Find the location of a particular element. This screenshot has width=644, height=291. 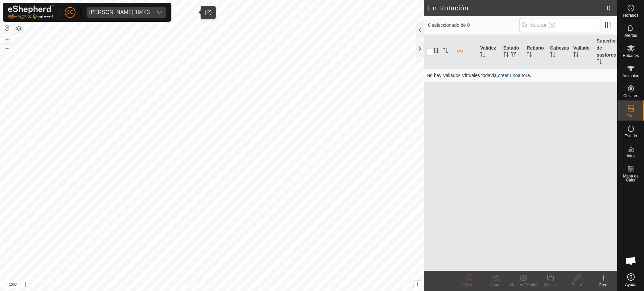

div: Crear is located at coordinates (604, 285).